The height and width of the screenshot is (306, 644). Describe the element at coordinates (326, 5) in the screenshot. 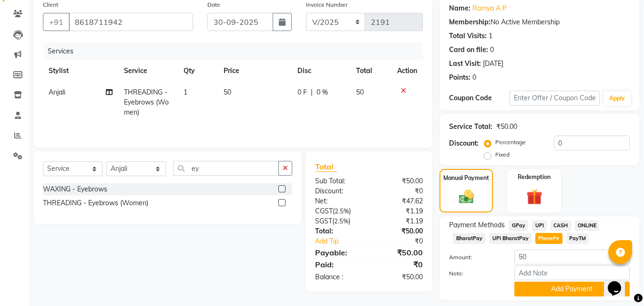

I see `label: Invoice Number` at that location.